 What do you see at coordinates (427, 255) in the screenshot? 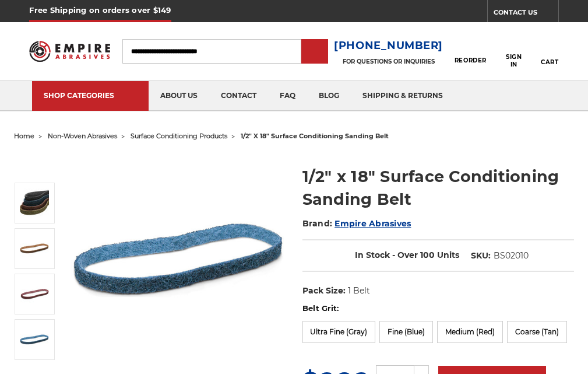
I see `span: 100` at bounding box center [427, 255].